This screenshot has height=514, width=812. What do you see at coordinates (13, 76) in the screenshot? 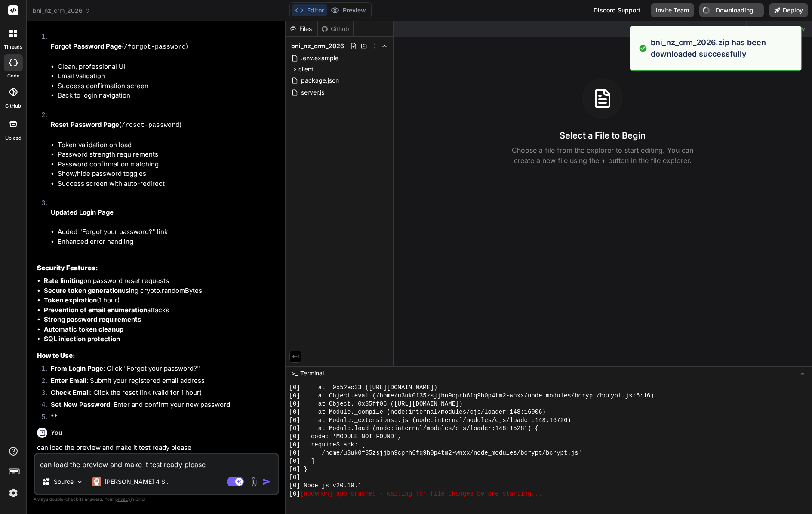
I see `label: code` at bounding box center [13, 76].